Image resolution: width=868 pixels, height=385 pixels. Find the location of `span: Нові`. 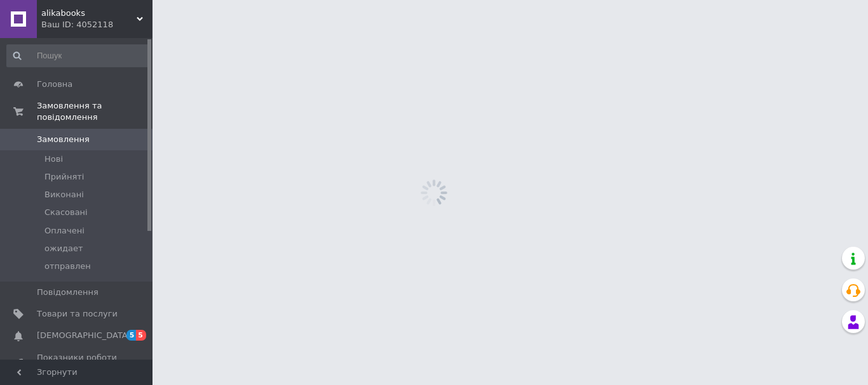

span: Нові is located at coordinates (54, 159).